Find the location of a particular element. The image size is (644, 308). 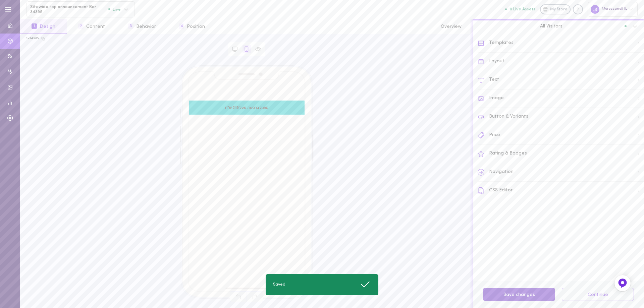

div: Knowledge center is located at coordinates (578, 9).